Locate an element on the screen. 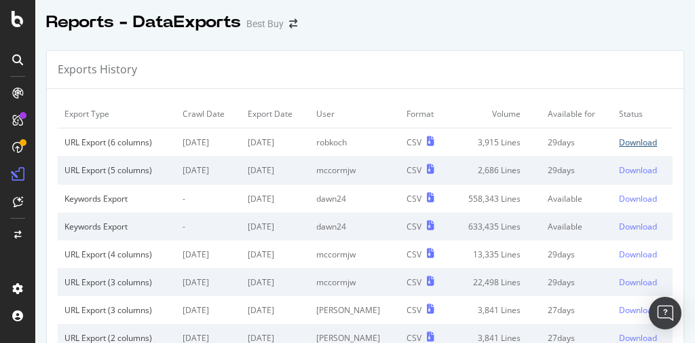 The width and height of the screenshot is (695, 343). td: 22,498 Lines is located at coordinates (494, 282).